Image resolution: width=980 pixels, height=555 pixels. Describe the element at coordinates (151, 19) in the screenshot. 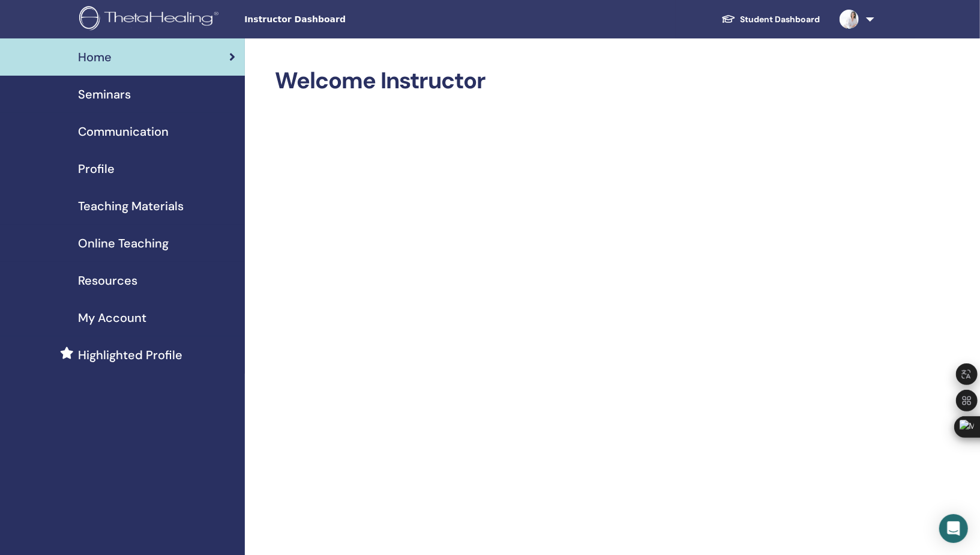

I see `img: logo.png` at that location.